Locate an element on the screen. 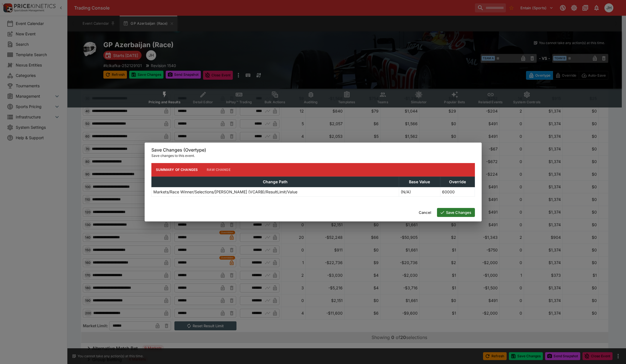 The height and width of the screenshot is (364, 626). th: Override is located at coordinates (457, 182).